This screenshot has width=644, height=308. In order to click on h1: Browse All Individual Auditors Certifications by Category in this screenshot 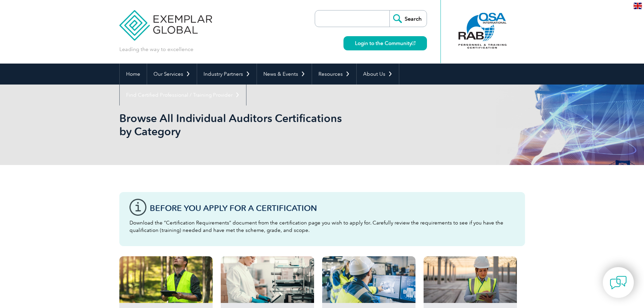, I will do `click(249, 125)`.